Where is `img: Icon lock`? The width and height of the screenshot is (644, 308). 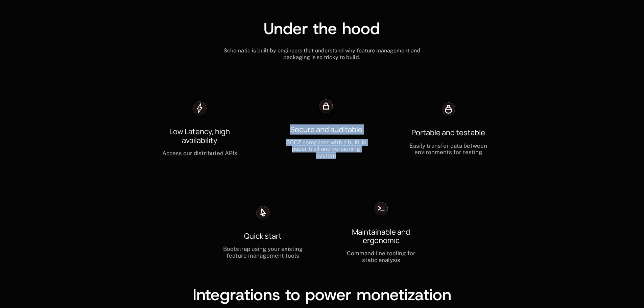
img: Icon lock is located at coordinates (326, 107).